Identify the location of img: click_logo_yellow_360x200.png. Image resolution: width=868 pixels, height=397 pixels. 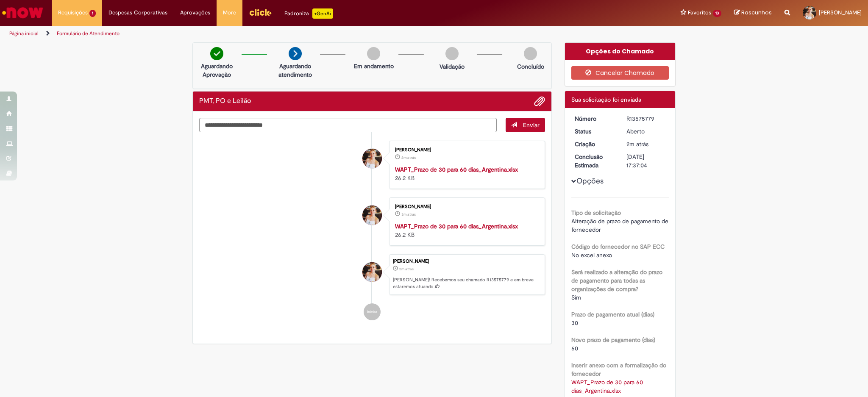
(261, 12).